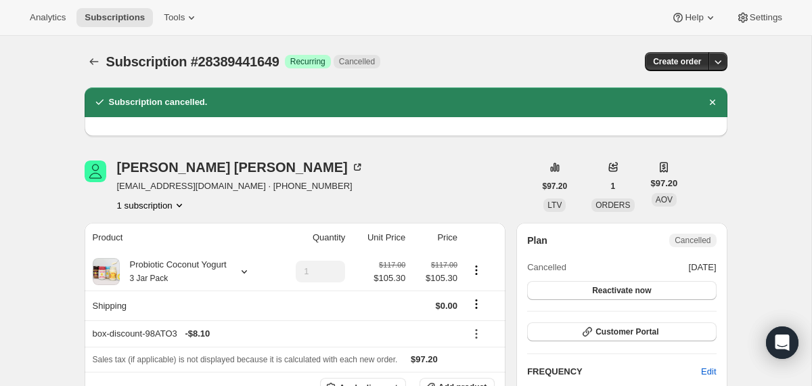  I want to click on button: Help, so click(694, 18).